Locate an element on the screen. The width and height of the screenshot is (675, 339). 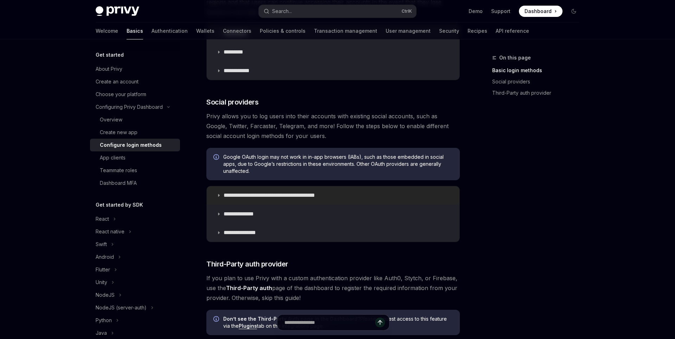
h5: Get started is located at coordinates (110, 55).